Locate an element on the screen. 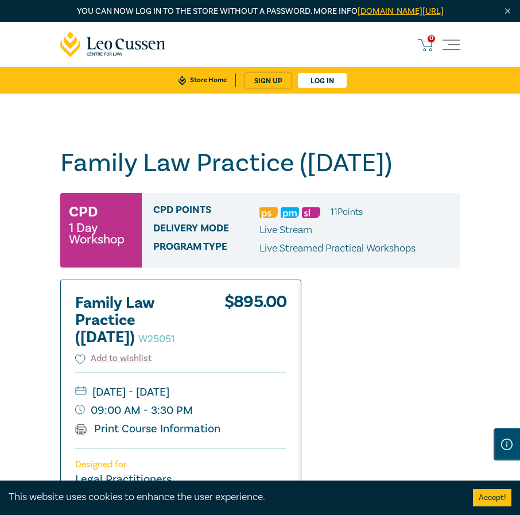 This screenshot has height=515, width=520. span: 0 is located at coordinates (431, 38).